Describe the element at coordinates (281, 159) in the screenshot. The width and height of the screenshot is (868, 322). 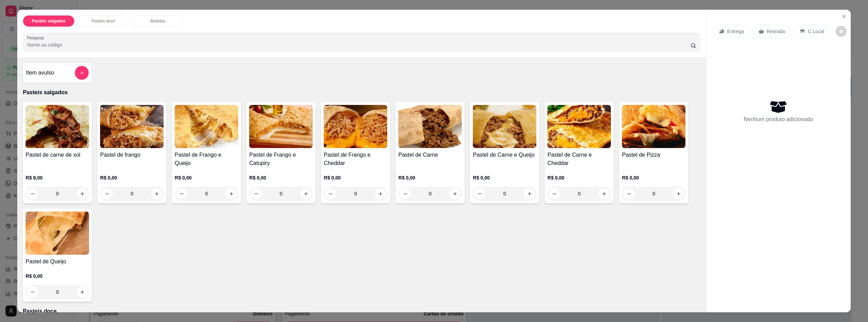
I see `h4: Pastel de Frango e Catupiry` at that location.